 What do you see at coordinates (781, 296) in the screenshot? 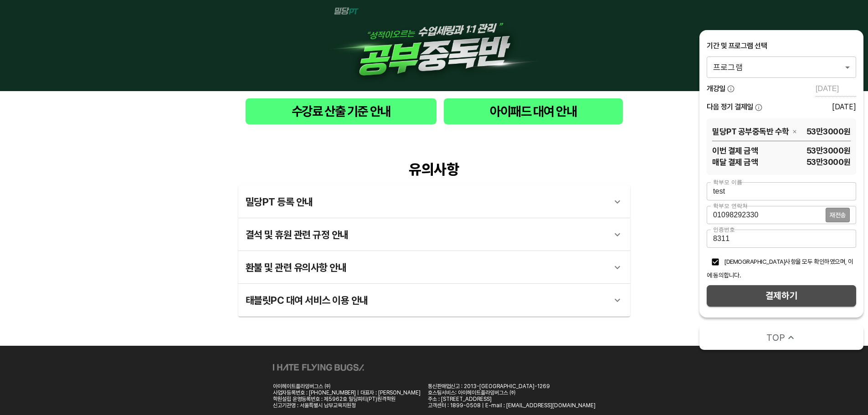
I see `span: 결제하기` at bounding box center [781, 296].